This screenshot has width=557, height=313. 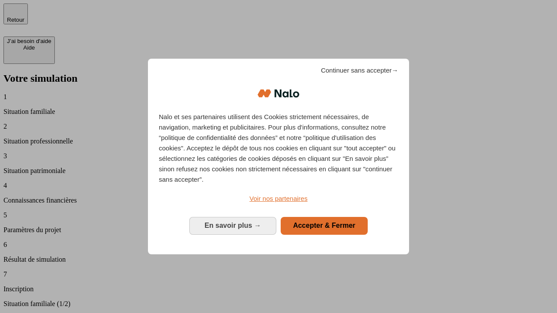 I want to click on div: Bienvenue chez Nalo Gestion du consentement, so click(x=278, y=156).